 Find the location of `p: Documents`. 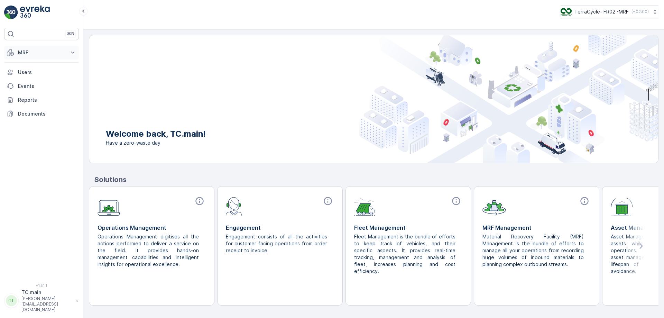

p: Documents is located at coordinates (47, 114).